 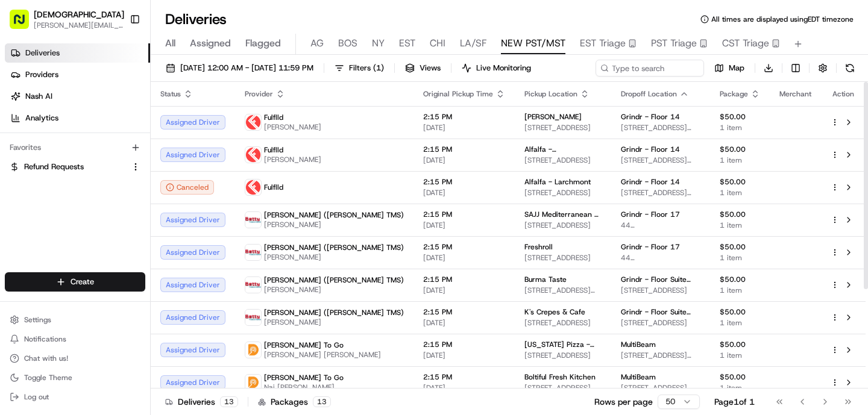 What do you see at coordinates (496, 68) in the screenshot?
I see `button: Live Monitoring` at bounding box center [496, 68].